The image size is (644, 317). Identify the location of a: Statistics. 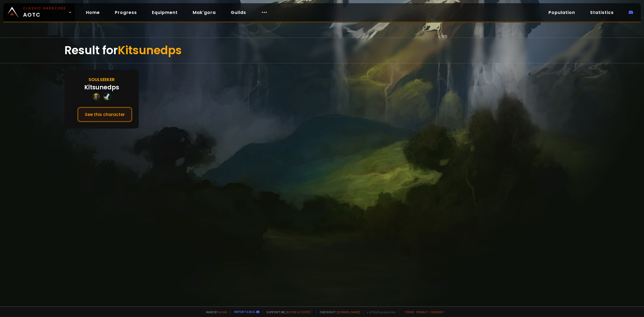
(602, 12).